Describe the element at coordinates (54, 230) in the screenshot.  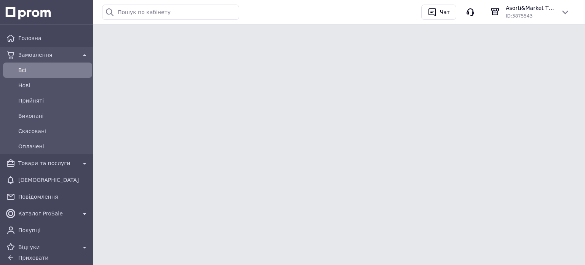
I see `span: Покупці` at that location.